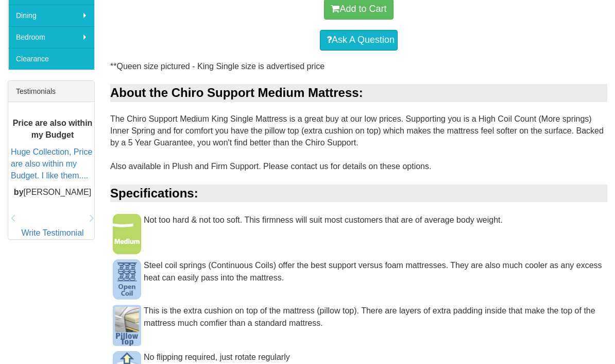  What do you see at coordinates (51, 59) in the screenshot?
I see `a: Clearance` at bounding box center [51, 59].